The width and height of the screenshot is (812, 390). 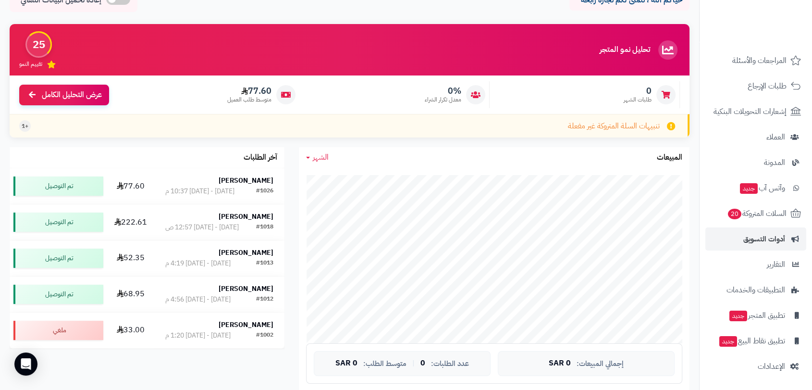 What do you see at coordinates (320, 157) in the screenshot?
I see `span: الشهر` at bounding box center [320, 157].